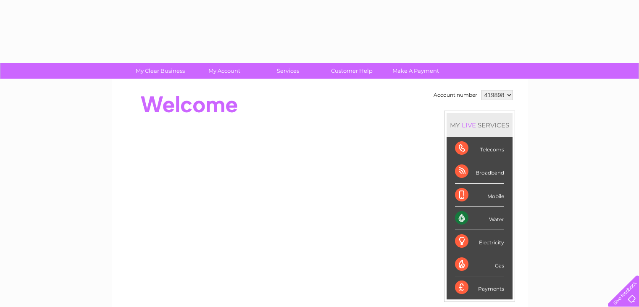  Describe the element at coordinates (480, 148) in the screenshot. I see `div: Telecoms` at that location.